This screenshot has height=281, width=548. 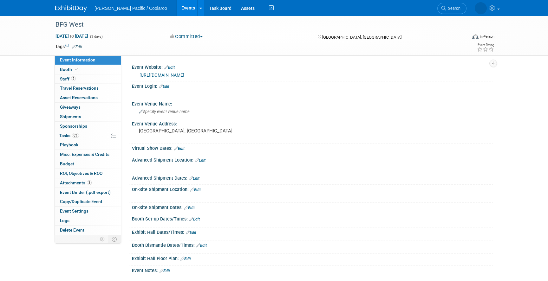 I want to click on a: Logs, so click(x=88, y=221).